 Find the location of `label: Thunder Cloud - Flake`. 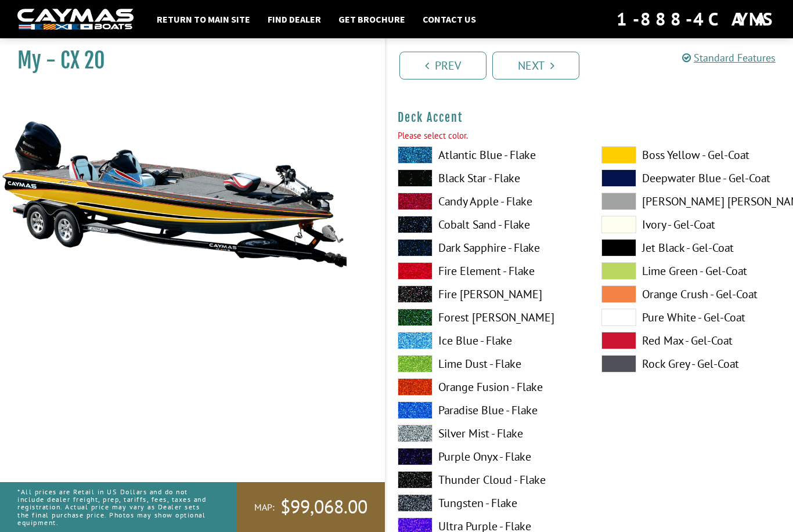

label: Thunder Cloud - Flake is located at coordinates (488, 480).